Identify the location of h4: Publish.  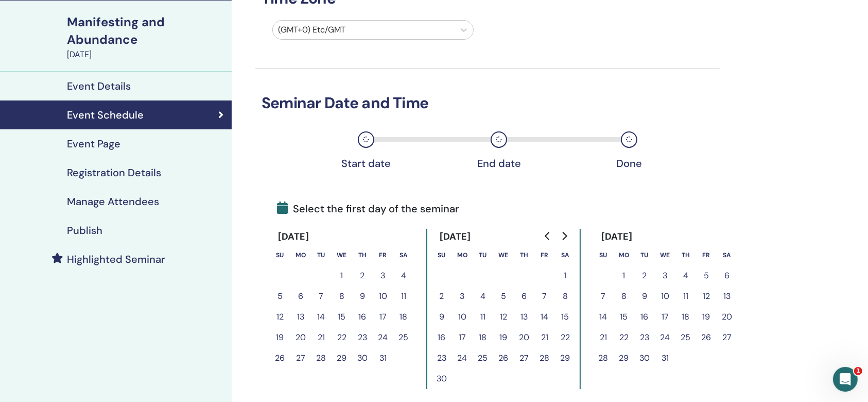
(84, 230).